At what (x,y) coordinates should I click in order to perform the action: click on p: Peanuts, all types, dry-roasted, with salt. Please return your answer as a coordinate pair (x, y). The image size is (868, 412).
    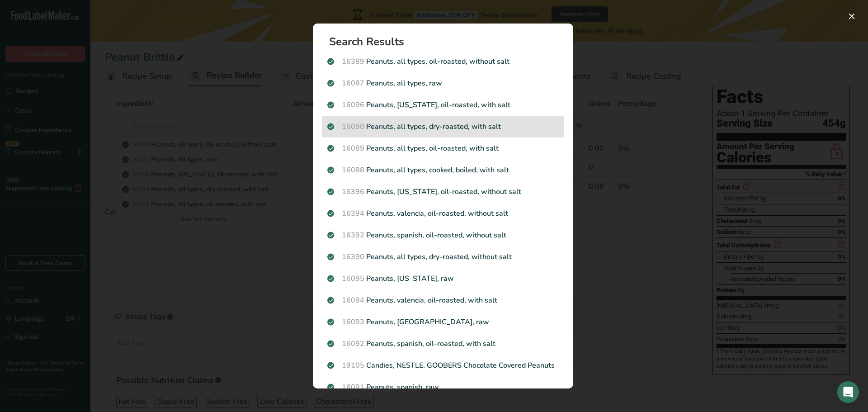
    Looking at the image, I should click on (443, 127).